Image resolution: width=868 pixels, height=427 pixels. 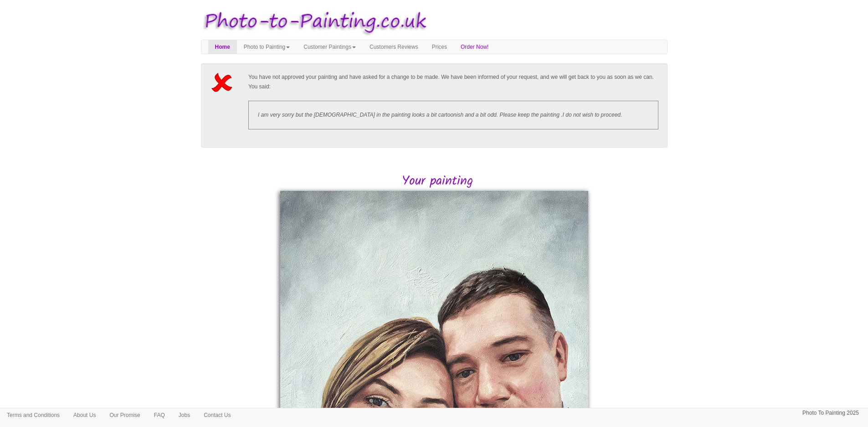 I want to click on img: Photo to Painting, so click(x=313, y=22).